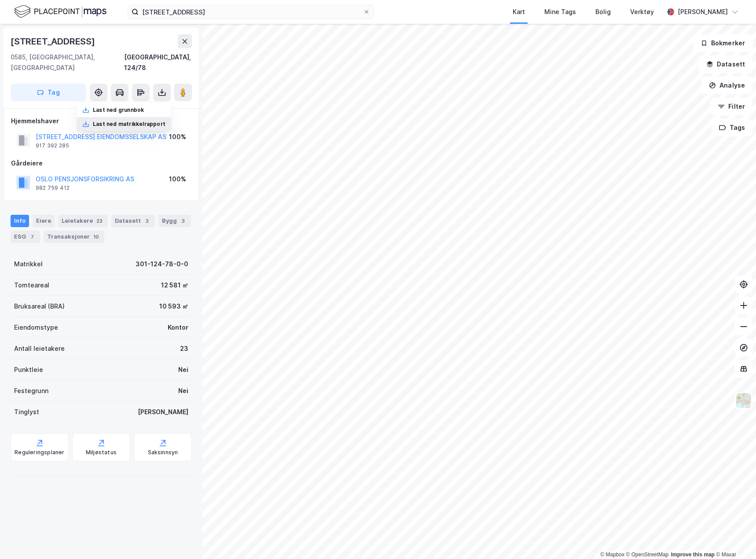  Describe the element at coordinates (119, 110) in the screenshot. I see `div: Last ned grunnbok` at that location.